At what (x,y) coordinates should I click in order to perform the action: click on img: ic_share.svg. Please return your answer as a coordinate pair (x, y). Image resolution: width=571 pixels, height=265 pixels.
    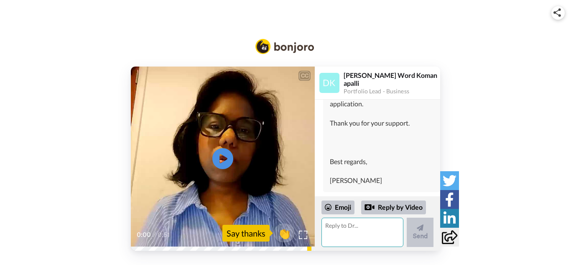
    Looking at the image, I should click on (558, 13).